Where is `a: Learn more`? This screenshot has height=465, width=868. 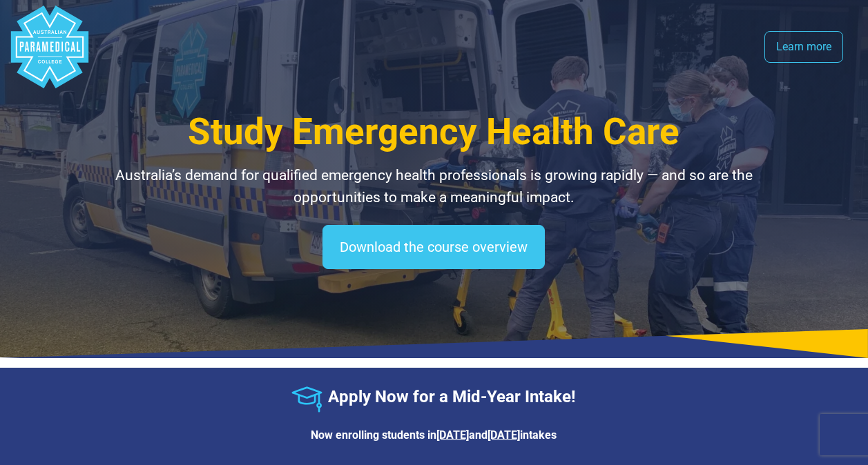
a: Learn more is located at coordinates (803, 47).